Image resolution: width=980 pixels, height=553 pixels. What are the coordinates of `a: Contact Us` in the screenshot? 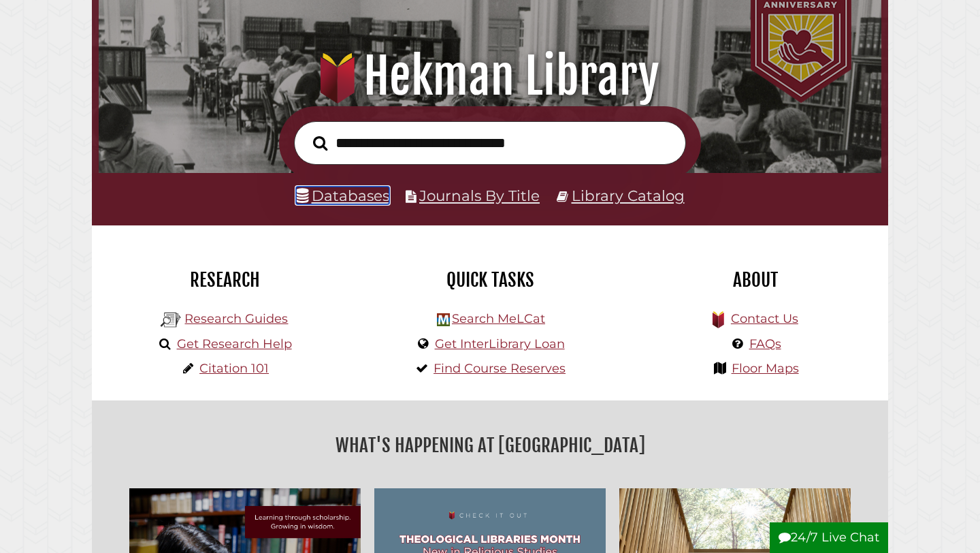 It's located at (764, 319).